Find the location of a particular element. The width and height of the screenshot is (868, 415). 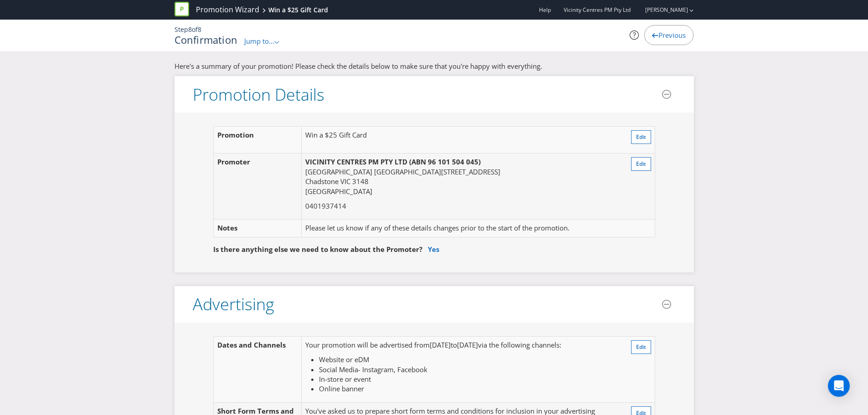

span: Step is located at coordinates (182, 29).